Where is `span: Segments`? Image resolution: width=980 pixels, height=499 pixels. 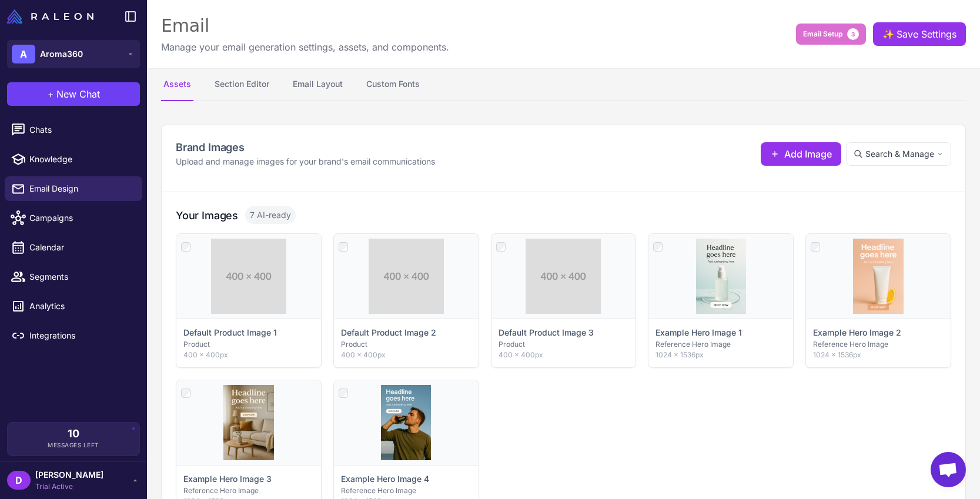 span: Segments is located at coordinates (81, 277).